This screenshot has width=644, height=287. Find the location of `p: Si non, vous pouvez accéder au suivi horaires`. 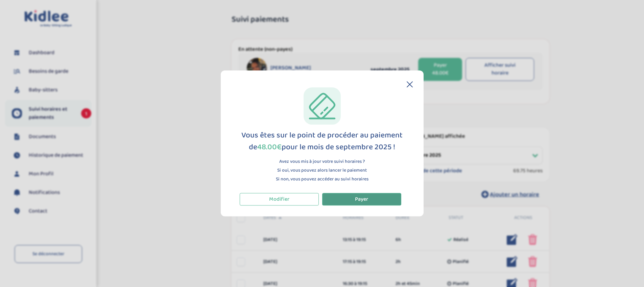

p: Si non, vous pouvez accéder au suivi horaires is located at coordinates (322, 179).